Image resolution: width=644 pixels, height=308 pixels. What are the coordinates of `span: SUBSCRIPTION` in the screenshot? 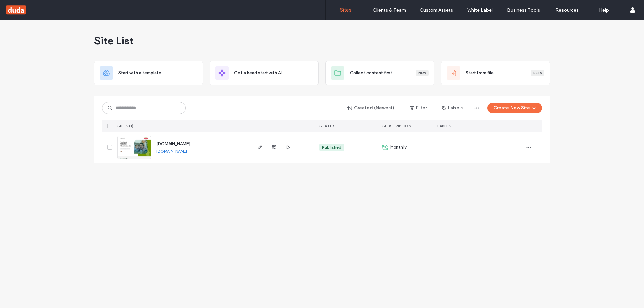 It's located at (396, 126).